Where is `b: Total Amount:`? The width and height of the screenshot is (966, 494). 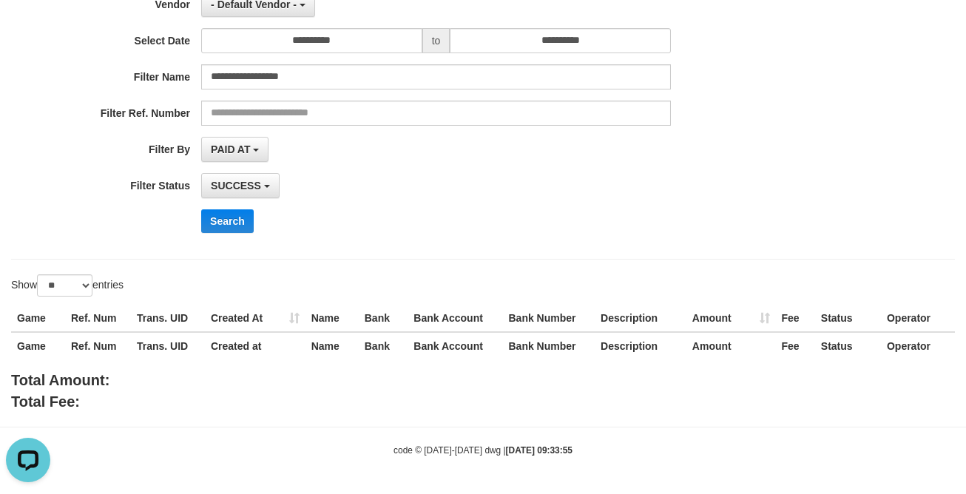
b: Total Amount: is located at coordinates (60, 380).